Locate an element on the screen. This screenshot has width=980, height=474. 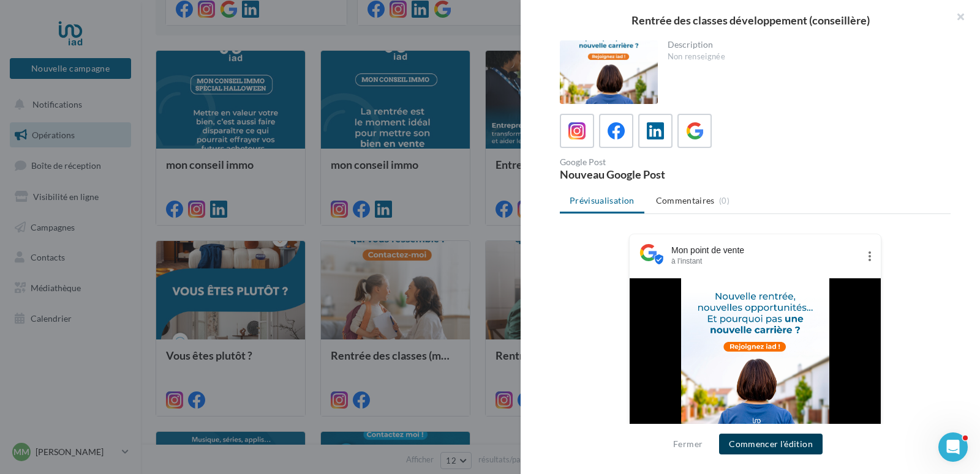
button: Commencer l'édition is located at coordinates (771, 445).